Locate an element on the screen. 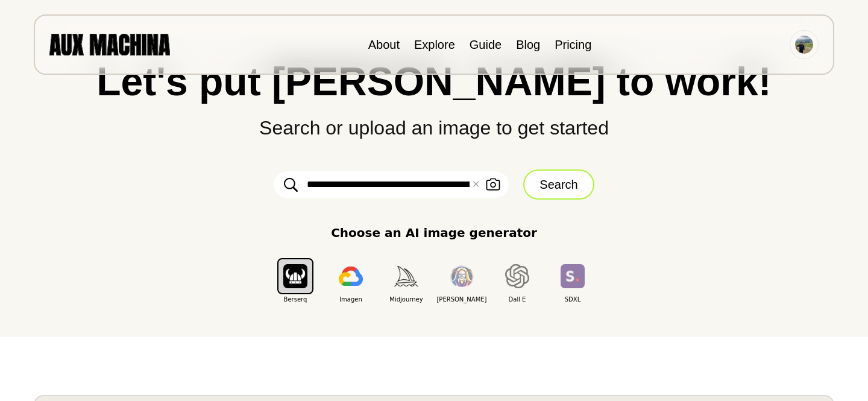 The image size is (868, 401). p: Choose an AI image generator is located at coordinates (434, 233).